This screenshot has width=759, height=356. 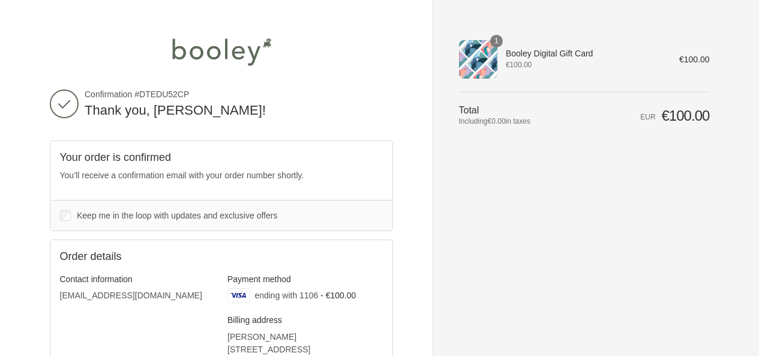 I want to click on span: €0.00, so click(x=497, y=121).